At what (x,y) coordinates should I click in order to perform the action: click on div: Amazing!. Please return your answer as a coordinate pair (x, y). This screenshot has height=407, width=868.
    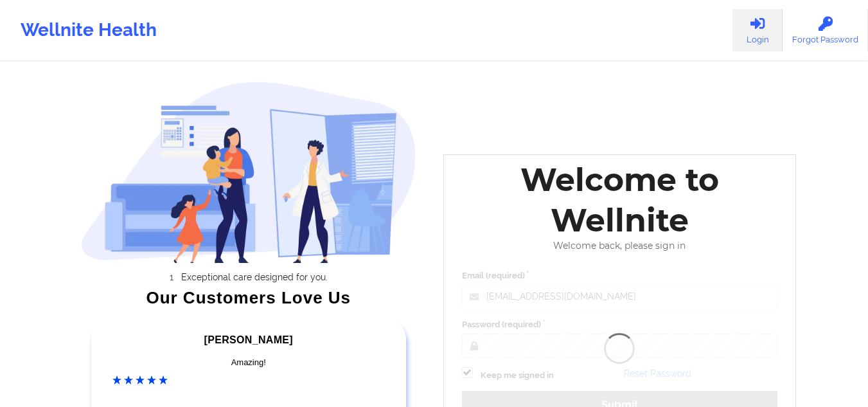
    Looking at the image, I should click on (248, 363).